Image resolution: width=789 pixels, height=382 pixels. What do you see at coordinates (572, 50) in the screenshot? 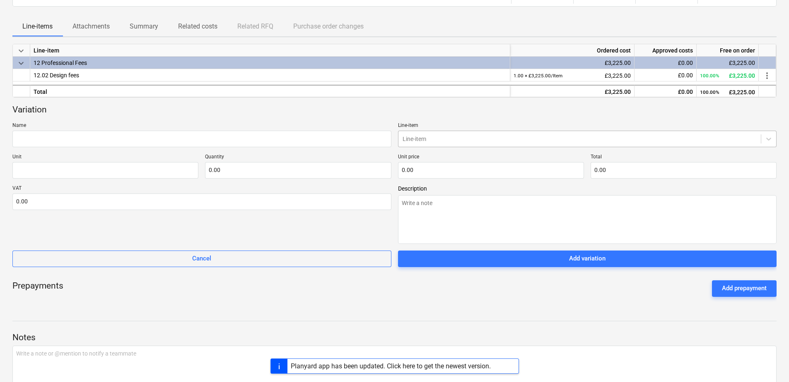
I see `div: Ordered cost` at bounding box center [572, 50].